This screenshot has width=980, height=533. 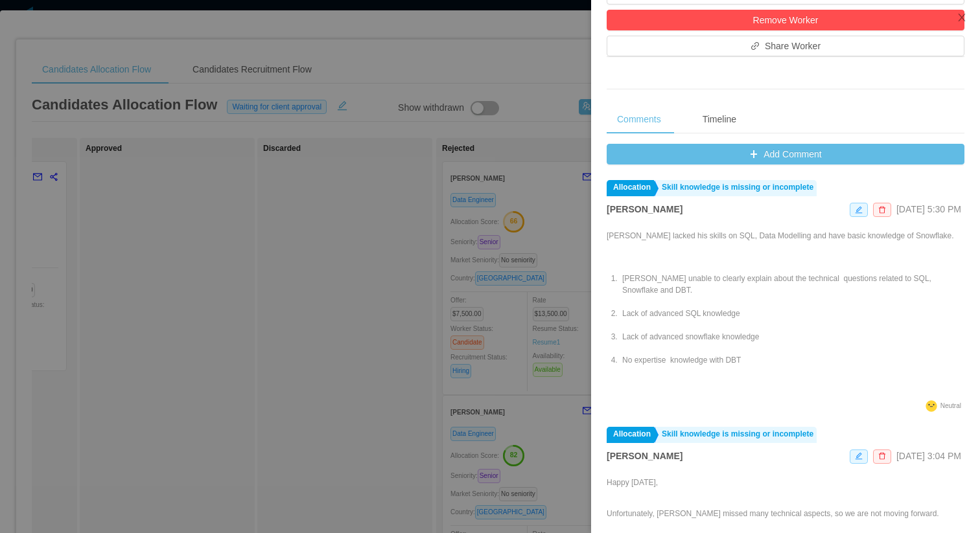 I want to click on button: Remove Worker, so click(x=786, y=20).